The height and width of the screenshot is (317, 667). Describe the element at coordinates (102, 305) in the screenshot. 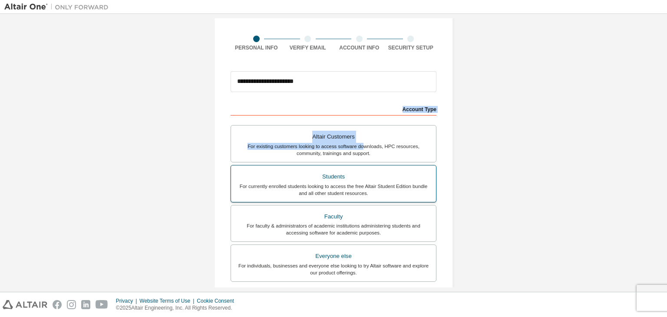

I see `img: youtube.svg` at that location.